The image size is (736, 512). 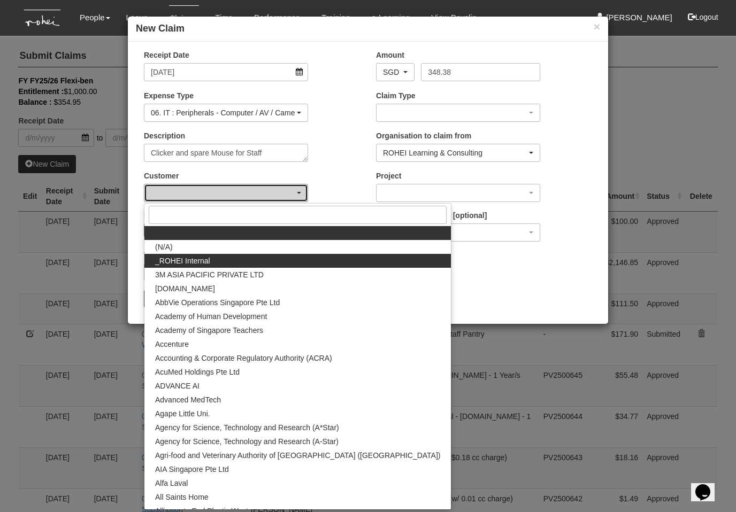 What do you see at coordinates (458, 153) in the screenshot?
I see `button: ROHEI Learning & Consulting` at bounding box center [458, 153].